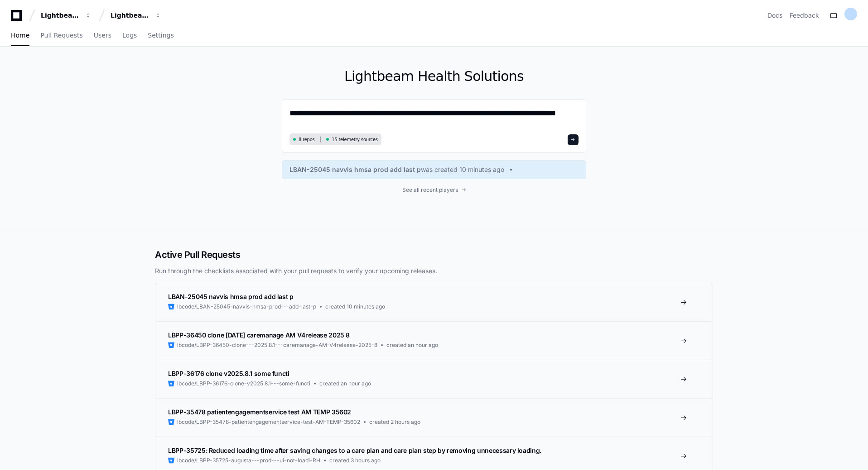  I want to click on span: 8 repos, so click(307, 139).